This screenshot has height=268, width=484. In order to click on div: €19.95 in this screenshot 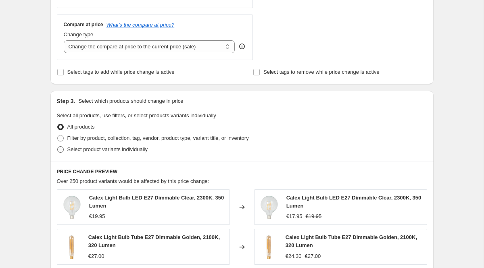, I will do `click(97, 216)`.